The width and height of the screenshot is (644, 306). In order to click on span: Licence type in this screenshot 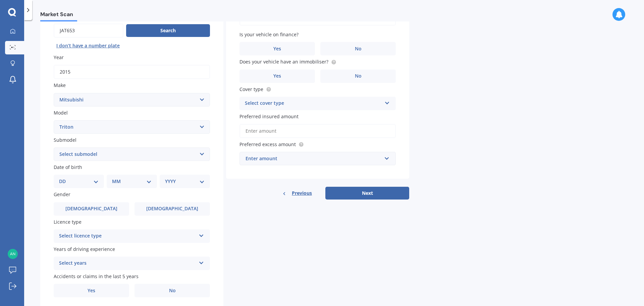, I will do `click(67, 222)`.